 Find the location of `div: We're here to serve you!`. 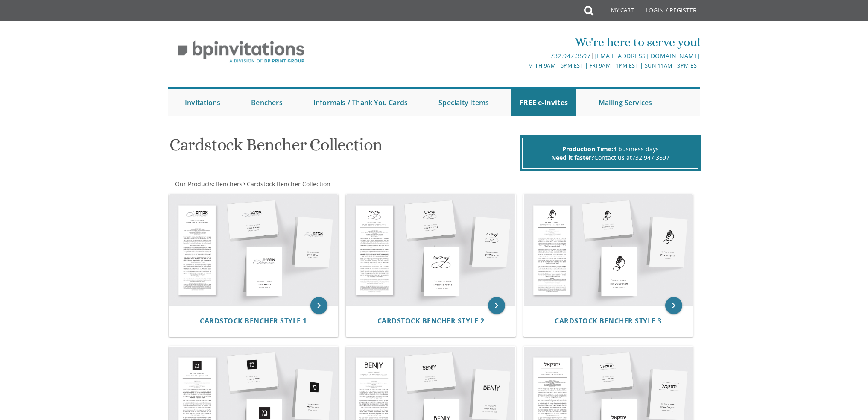

div: We're here to serve you! is located at coordinates (523, 42).